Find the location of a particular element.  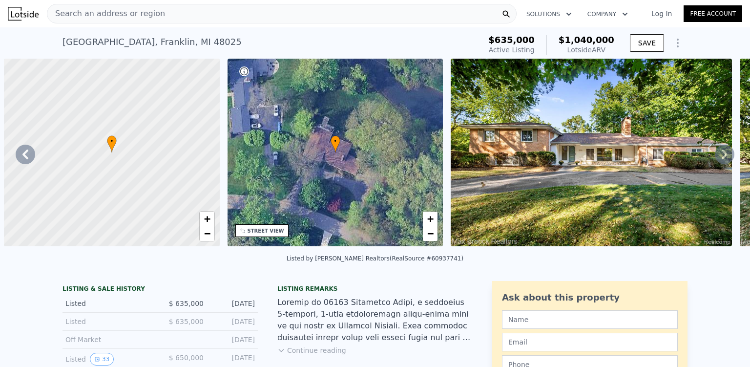

span: Active Listing is located at coordinates (512, 50).